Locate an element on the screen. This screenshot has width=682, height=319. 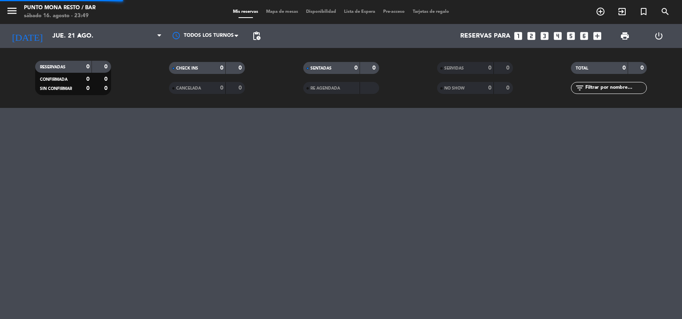
span: CHECK INS is located at coordinates (187, 68).